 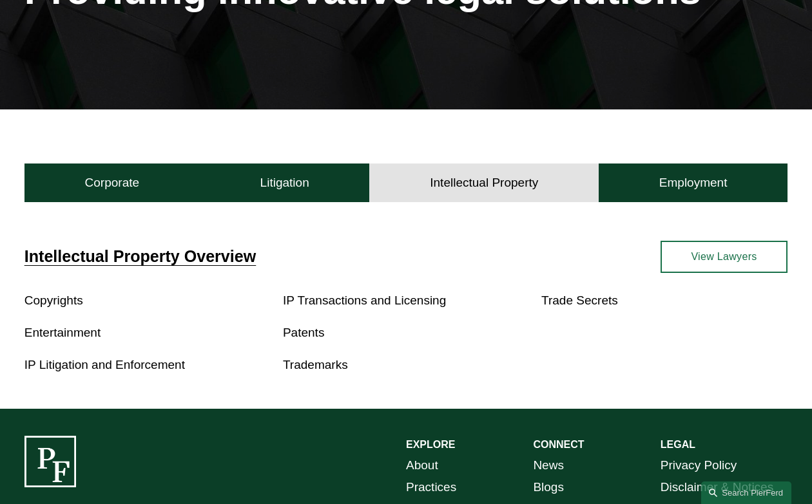 I want to click on a: Trade Secrets, so click(x=579, y=300).